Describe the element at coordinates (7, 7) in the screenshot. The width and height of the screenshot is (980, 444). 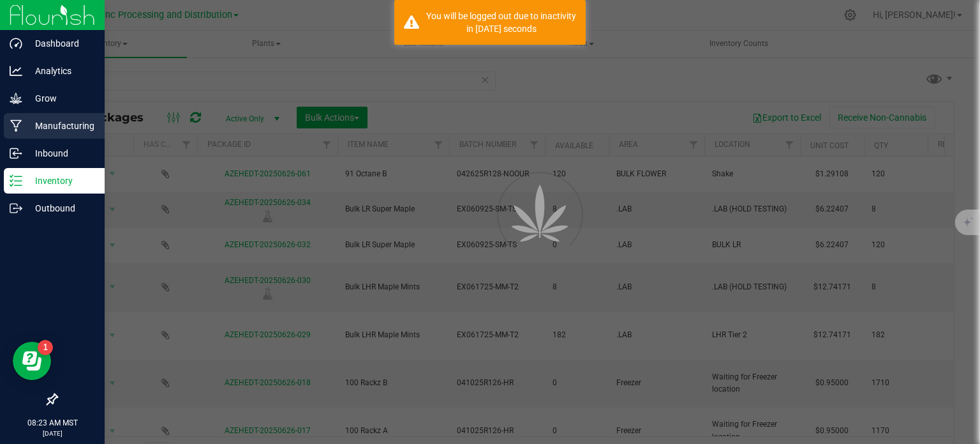
I see `span: 1` at that location.